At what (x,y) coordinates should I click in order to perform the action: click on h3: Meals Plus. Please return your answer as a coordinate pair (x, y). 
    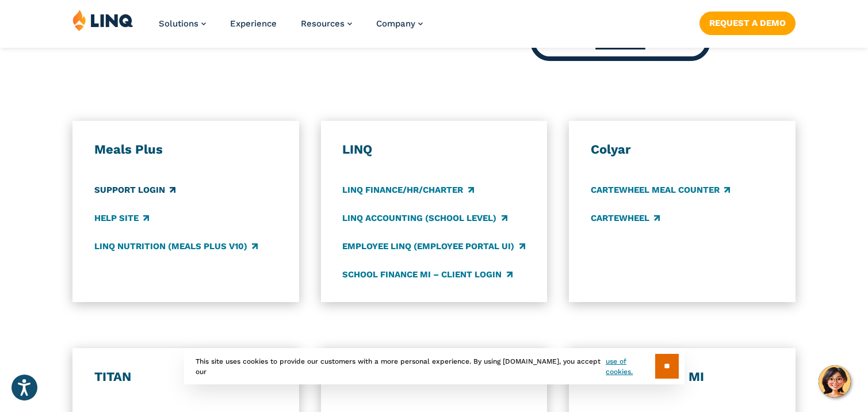
    Looking at the image, I should click on (186, 150).